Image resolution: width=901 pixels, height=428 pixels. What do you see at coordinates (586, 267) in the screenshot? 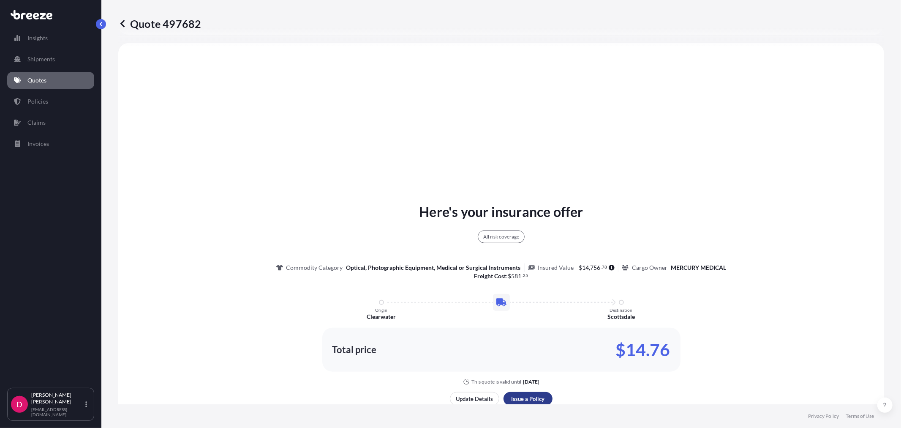
I see `span: 14` at bounding box center [586, 267].